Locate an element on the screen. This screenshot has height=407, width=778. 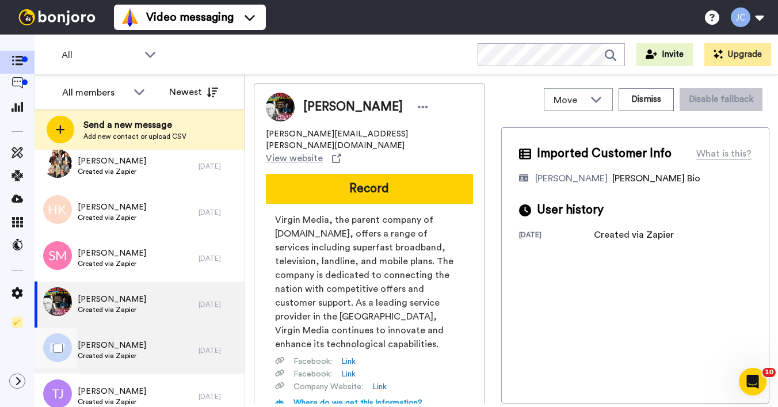
img: df7199c7-1635-4d2e-bc9f-a4b66e976922.jpg is located at coordinates (58, 163).